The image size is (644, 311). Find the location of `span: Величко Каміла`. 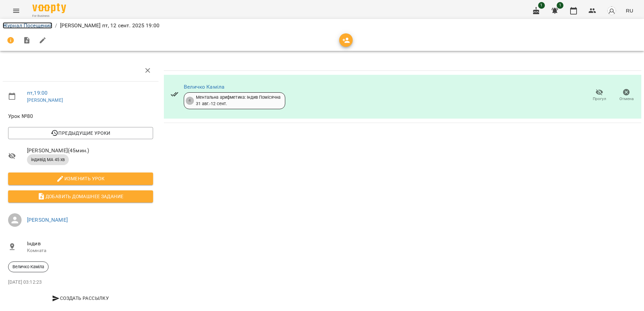

span: Величко Каміла is located at coordinates (28, 267).